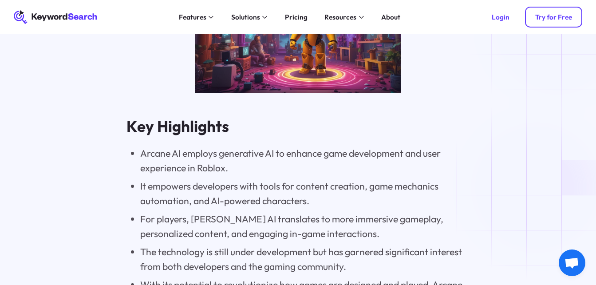  What do you see at coordinates (391, 17) in the screenshot?
I see `a: About` at bounding box center [391, 17].